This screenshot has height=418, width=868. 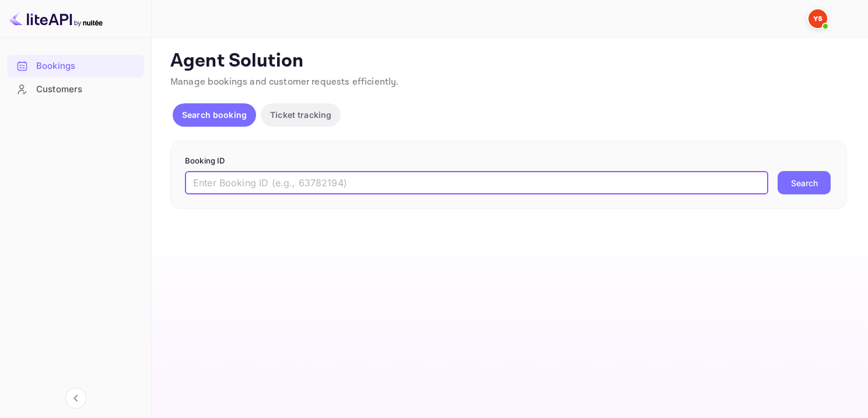 I want to click on p: Search booking, so click(x=214, y=114).